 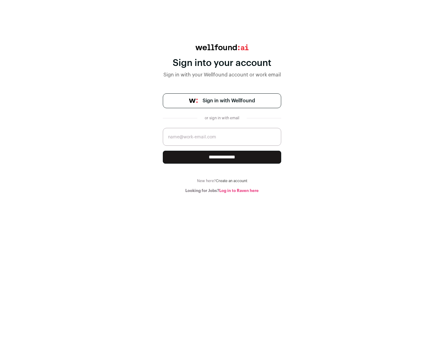 What do you see at coordinates (222, 47) in the screenshot?
I see `img: wellfound:ai` at bounding box center [222, 47].